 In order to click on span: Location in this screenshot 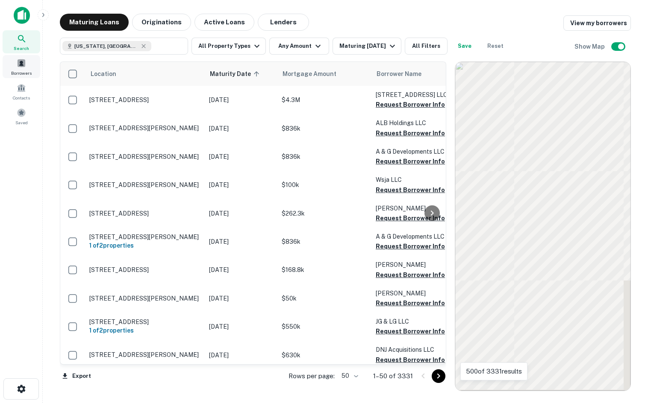, I will do `click(103, 74)`.